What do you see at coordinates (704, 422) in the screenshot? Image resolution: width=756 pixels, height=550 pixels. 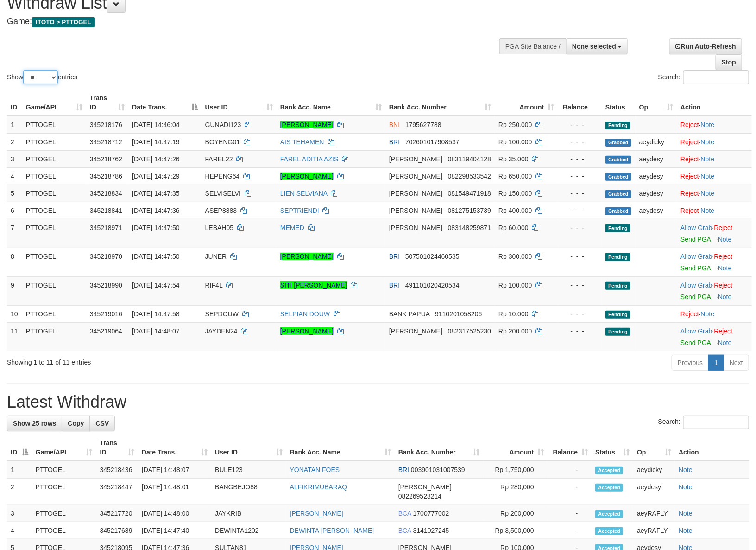 I see `label: Search:` at bounding box center [704, 422].